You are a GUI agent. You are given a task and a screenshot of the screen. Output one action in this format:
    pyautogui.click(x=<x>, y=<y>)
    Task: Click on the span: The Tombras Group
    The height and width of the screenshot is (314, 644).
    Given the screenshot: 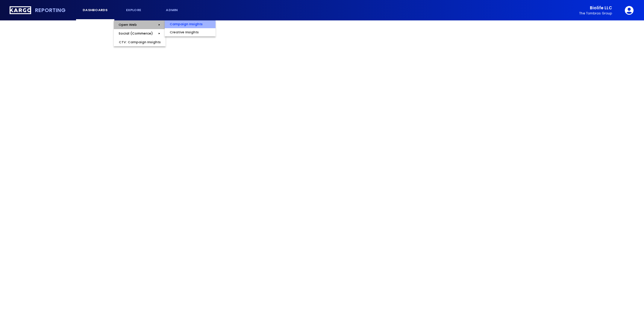 What is the action you would take?
    pyautogui.click(x=595, y=13)
    